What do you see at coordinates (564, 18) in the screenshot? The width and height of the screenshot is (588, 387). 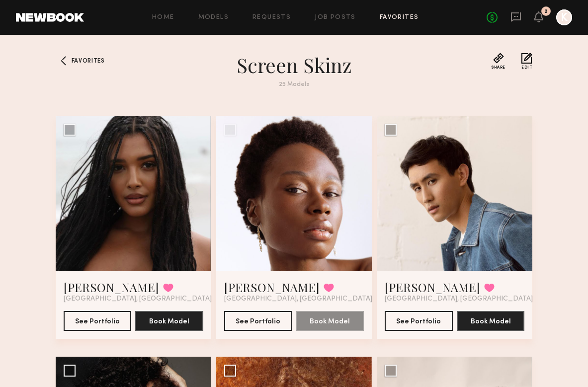 I see `a: K` at bounding box center [564, 18].